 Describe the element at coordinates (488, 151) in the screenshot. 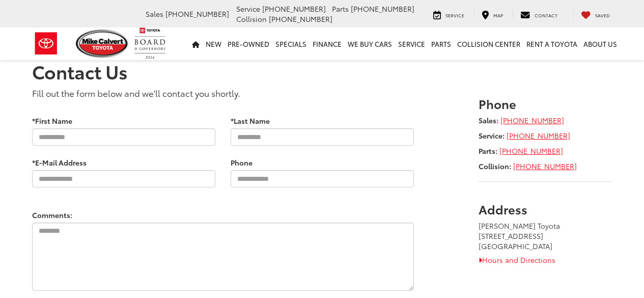

I see `strong: Parts:` at that location.